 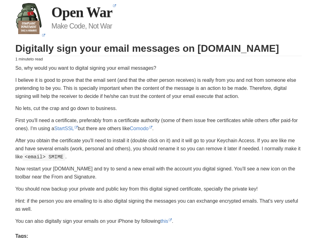 I want to click on p: I believe it is good to prove that the email sent (and that the other person receives) is really ..., so click(x=158, y=88).